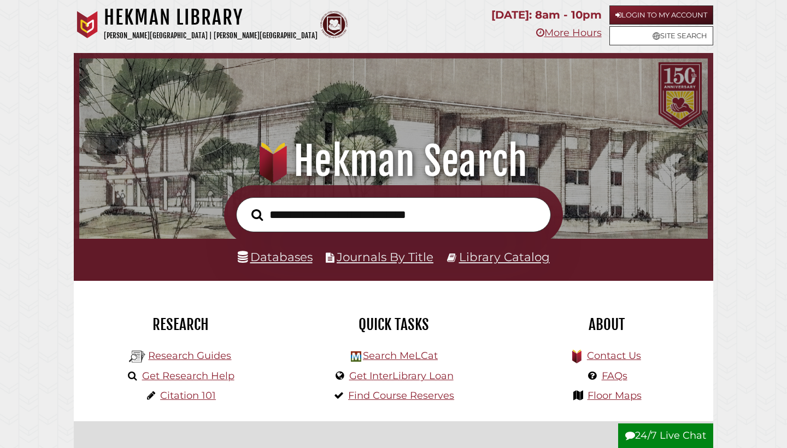 Image resolution: width=787 pixels, height=448 pixels. I want to click on a: Search MeLCat, so click(400, 356).